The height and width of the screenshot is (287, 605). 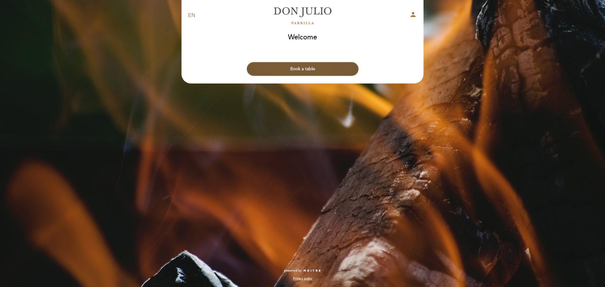 I want to click on h1: Welcome, so click(x=303, y=38).